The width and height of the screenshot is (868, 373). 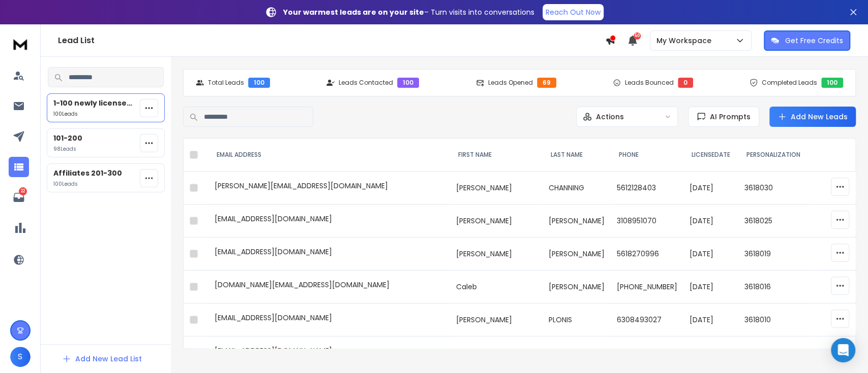 What do you see at coordinates (773, 254) in the screenshot?
I see `td: 3618019` at bounding box center [773, 254].